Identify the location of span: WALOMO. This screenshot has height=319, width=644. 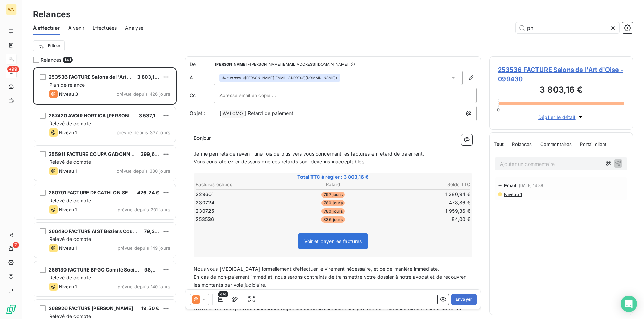
(233, 114).